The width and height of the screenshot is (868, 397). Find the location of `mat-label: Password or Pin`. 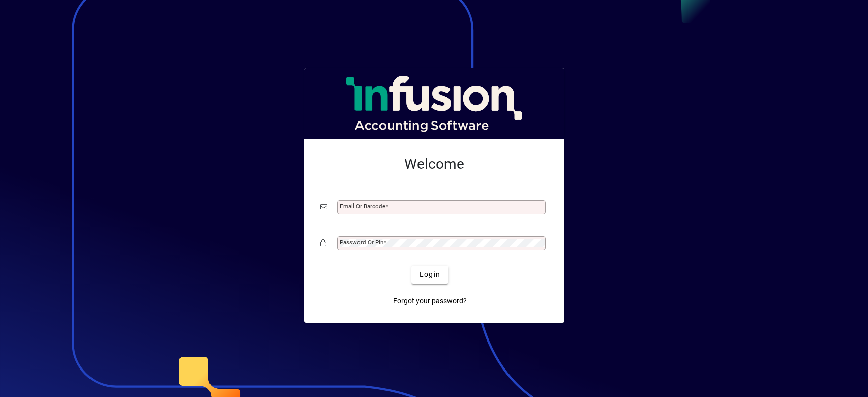

mat-label: Password or Pin is located at coordinates (361, 242).